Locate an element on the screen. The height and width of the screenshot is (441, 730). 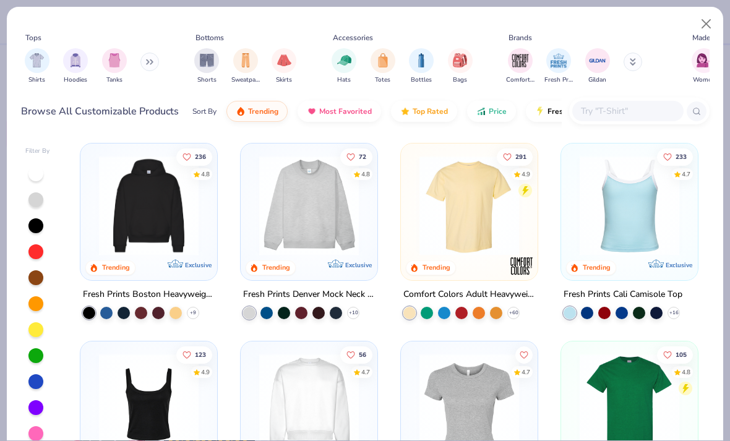
img: flash.gif is located at coordinates (540, 111).